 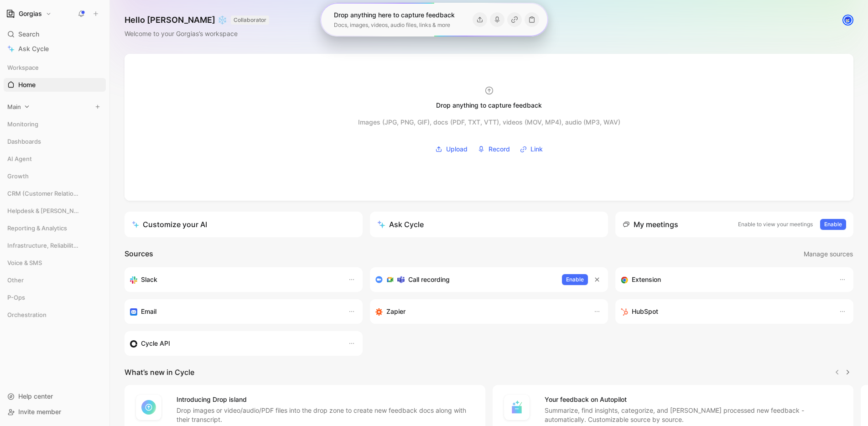 What do you see at coordinates (325, 415) in the screenshot?
I see `p: Drop images or video/audio/PDF files into the drop zone to create new feedback docs along with th...` at bounding box center [325, 415].